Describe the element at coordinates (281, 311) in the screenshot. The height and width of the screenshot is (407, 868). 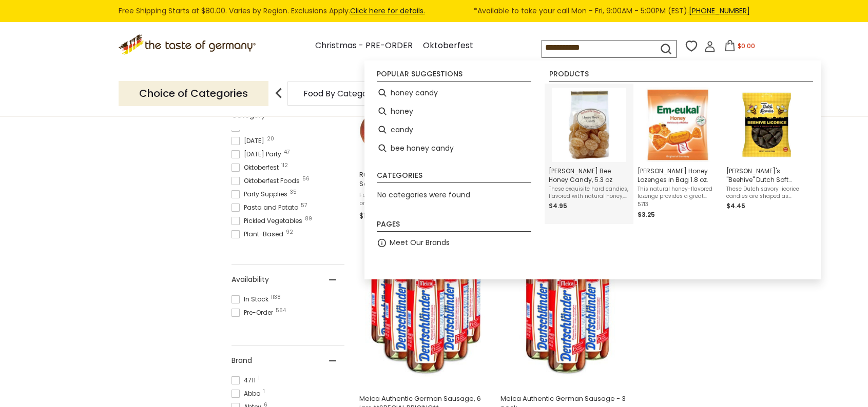
I see `span: 554` at that location.